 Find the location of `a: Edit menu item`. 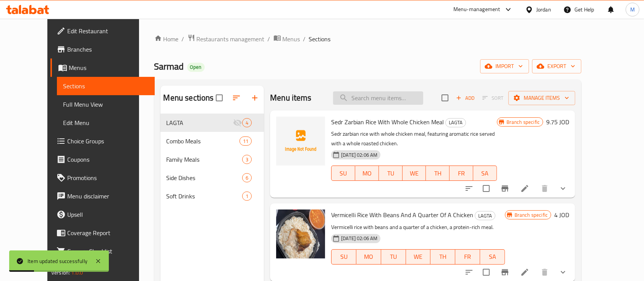

a: Edit menu item is located at coordinates (525, 188).